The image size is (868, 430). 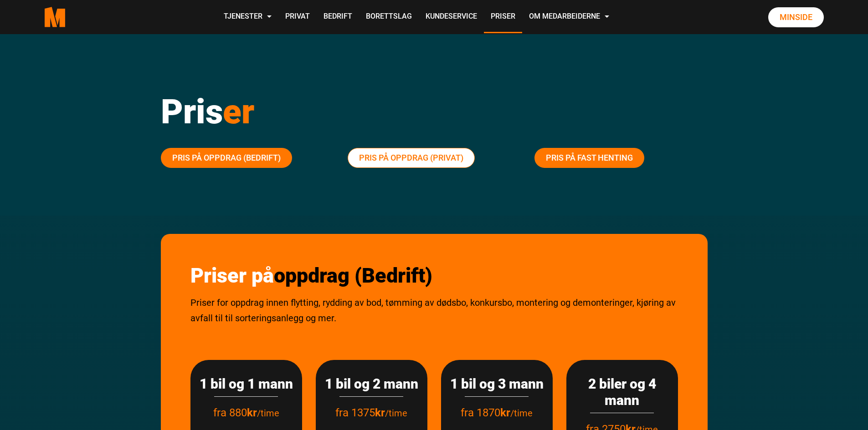 I want to click on a: Bedrift, so click(x=338, y=17).